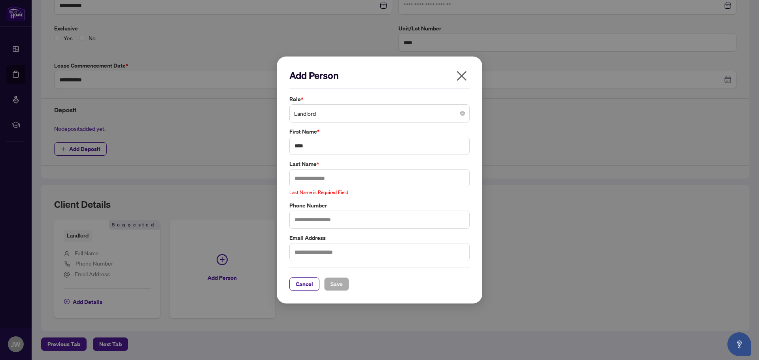  What do you see at coordinates (379, 113) in the screenshot?
I see `span: Landlord` at bounding box center [379, 113].